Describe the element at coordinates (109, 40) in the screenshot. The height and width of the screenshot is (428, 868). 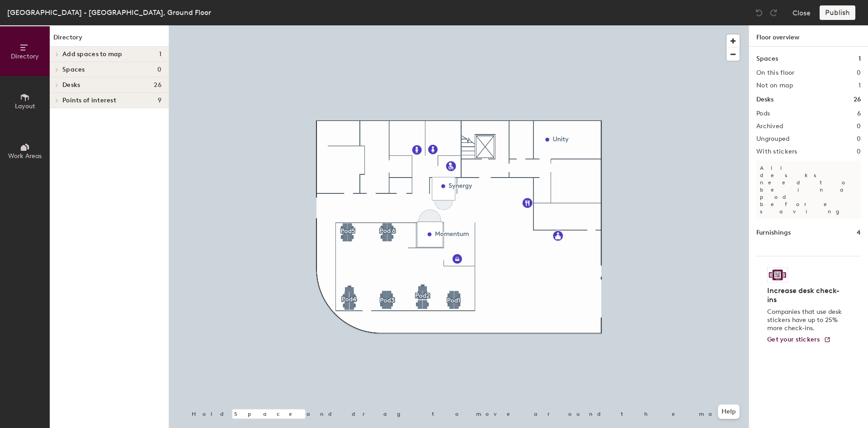
I see `h1: Directory` at that location.